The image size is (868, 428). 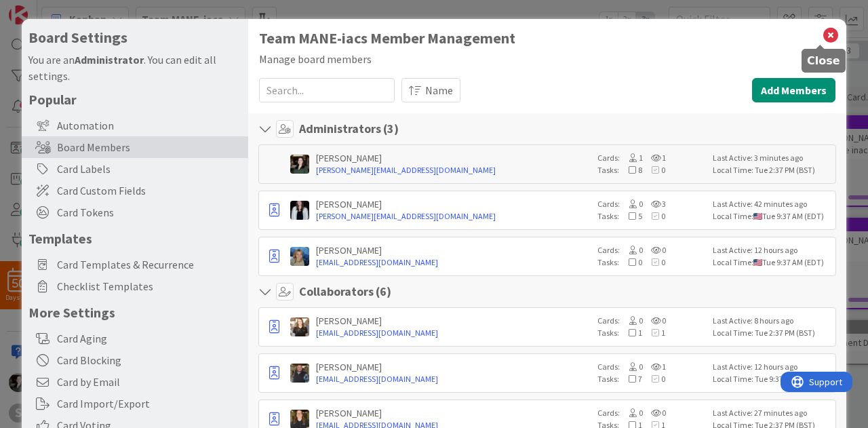 I want to click on h5: Templates, so click(x=134, y=239).